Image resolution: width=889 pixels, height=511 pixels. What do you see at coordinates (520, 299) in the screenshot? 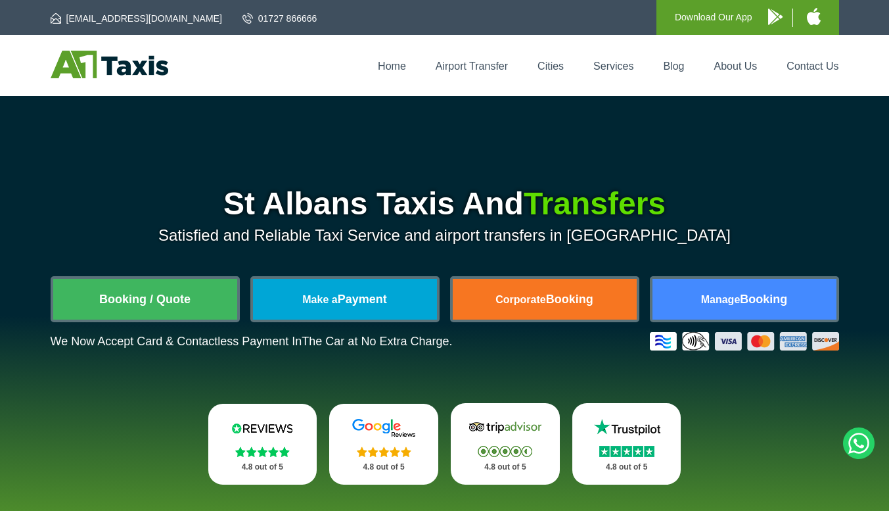
I see `span: Corporate` at bounding box center [520, 299].